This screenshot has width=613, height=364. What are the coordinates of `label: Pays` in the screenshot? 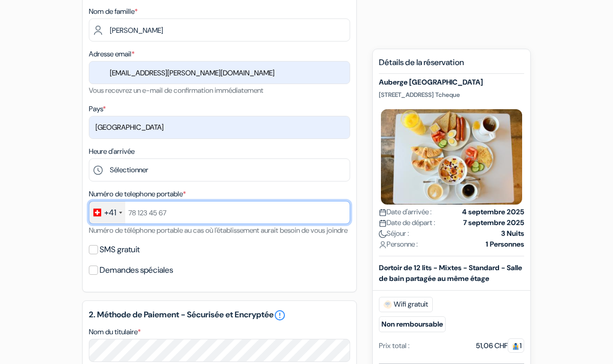 It's located at (97, 108).